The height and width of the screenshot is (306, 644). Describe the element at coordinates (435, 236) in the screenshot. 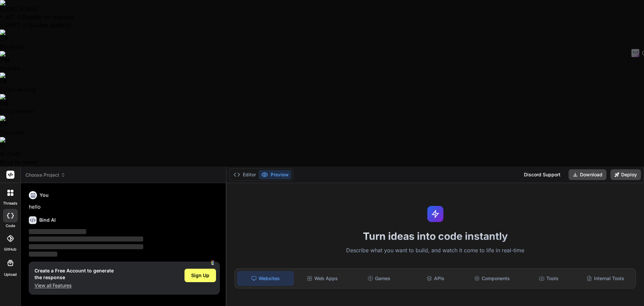

I see `h1: Turn ideas into code instantly` at that location.